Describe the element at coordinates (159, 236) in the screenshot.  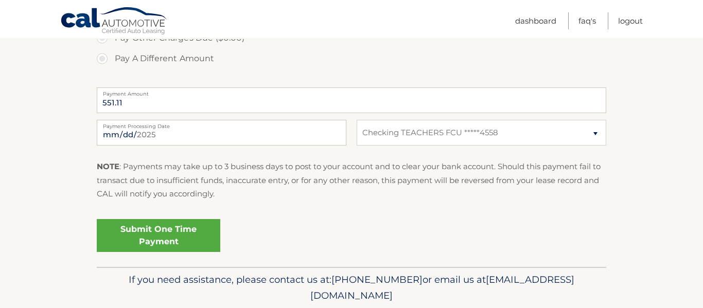
I see `a: Submit One Time Payment` at that location.